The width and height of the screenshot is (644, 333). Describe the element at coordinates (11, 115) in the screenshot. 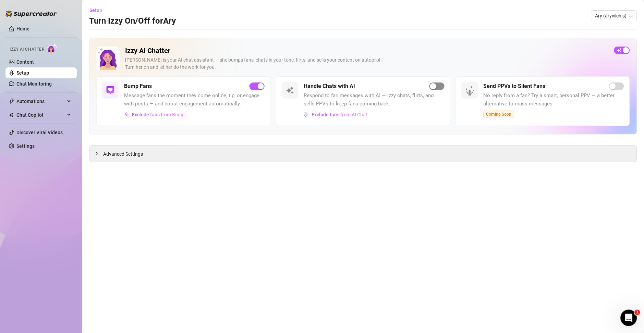

I see `img: Chat Copilot` at that location.